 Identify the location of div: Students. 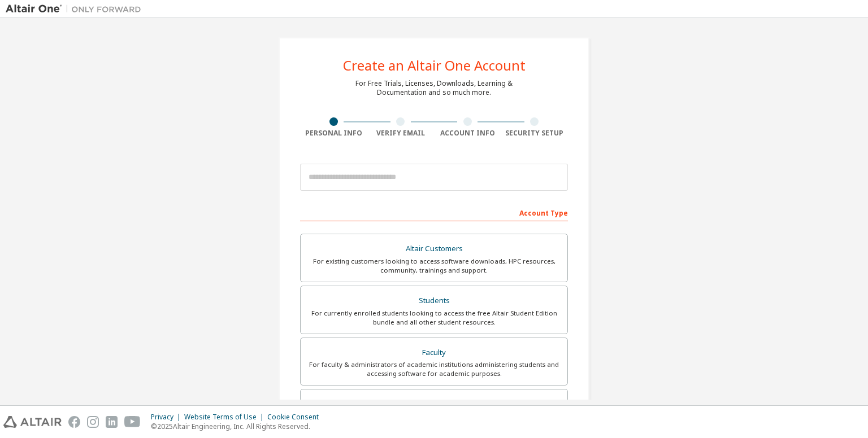
(434, 301).